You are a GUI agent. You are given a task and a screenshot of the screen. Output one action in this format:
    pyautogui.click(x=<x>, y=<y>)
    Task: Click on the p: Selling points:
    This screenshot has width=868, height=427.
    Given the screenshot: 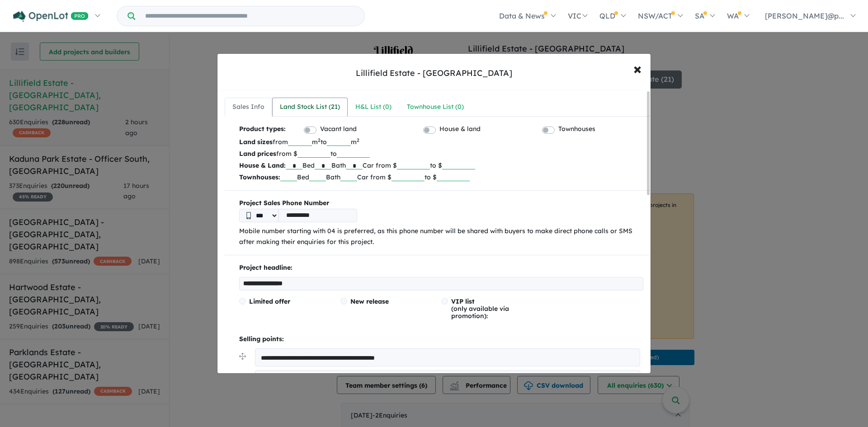 What is the action you would take?
    pyautogui.click(x=441, y=339)
    